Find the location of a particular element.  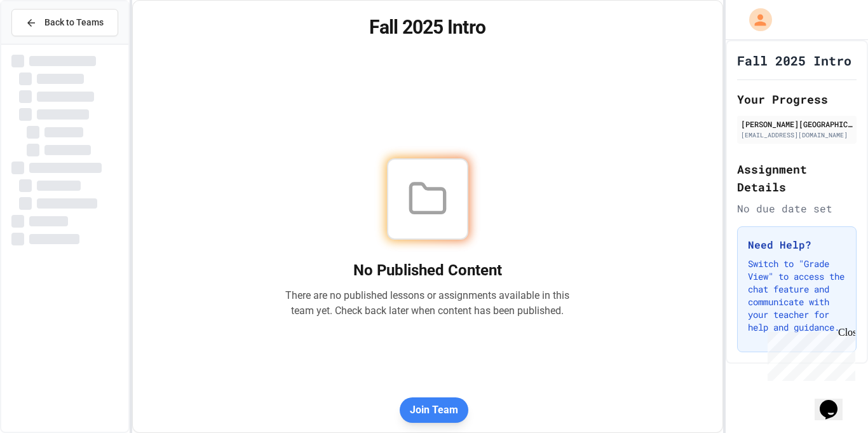

div: Chat with us now!Close is located at coordinates (46, 42).